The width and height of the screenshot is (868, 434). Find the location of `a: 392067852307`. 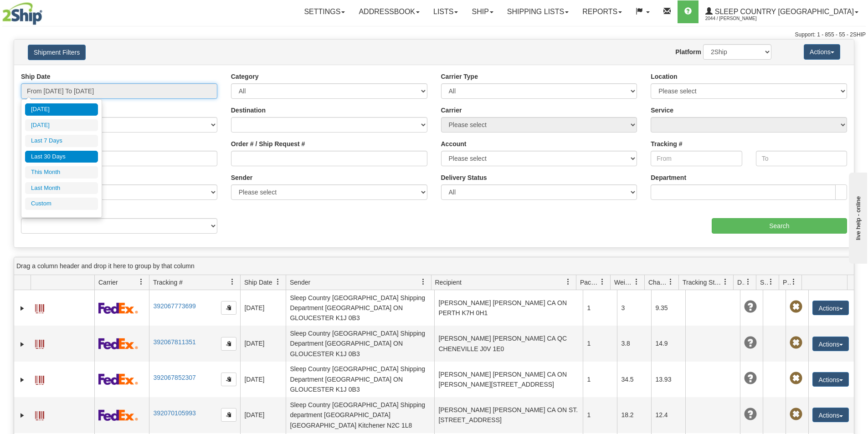

a: 392067852307 is located at coordinates (174, 378).